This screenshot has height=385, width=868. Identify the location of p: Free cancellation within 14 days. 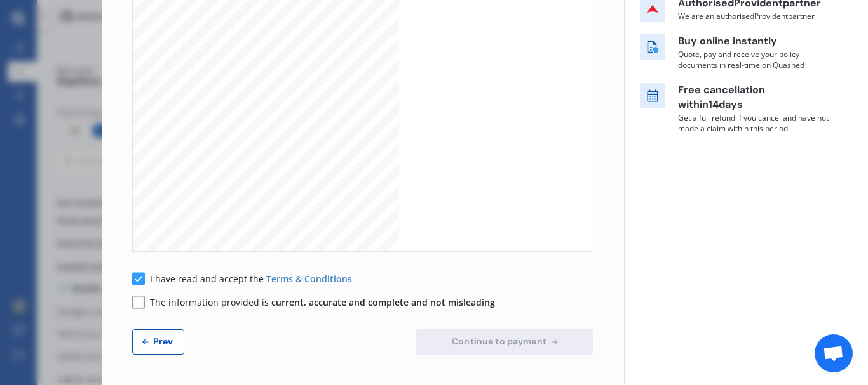
(754, 97).